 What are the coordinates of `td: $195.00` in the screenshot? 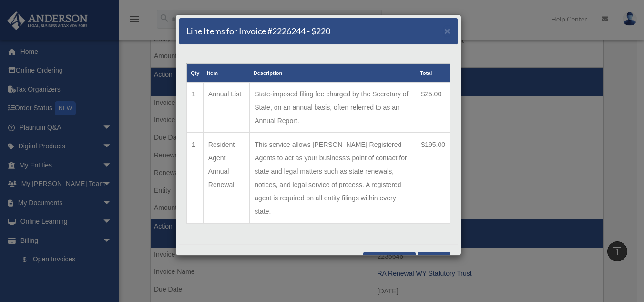 It's located at (433, 178).